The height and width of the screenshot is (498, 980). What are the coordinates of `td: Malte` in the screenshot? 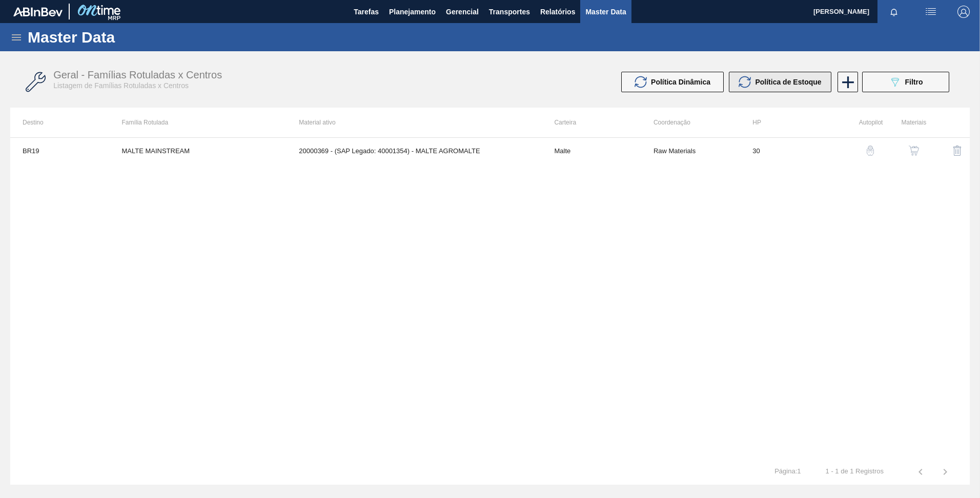 It's located at (591, 151).